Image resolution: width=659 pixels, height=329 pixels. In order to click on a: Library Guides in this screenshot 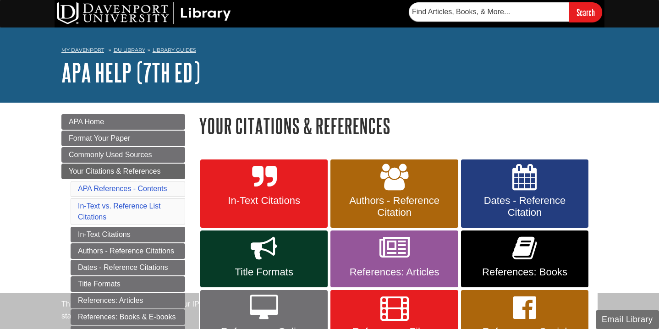, I will do `click(174, 50)`.